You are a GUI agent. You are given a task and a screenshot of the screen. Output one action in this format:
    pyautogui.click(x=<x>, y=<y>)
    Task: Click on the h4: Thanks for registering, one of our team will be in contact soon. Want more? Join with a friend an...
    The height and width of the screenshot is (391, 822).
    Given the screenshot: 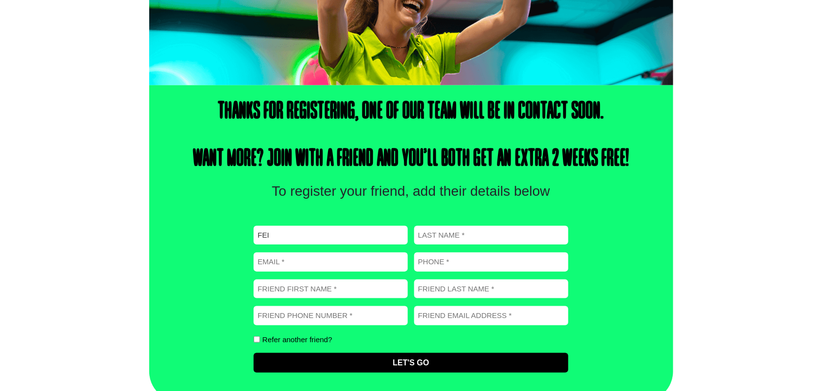 What is the action you would take?
    pyautogui.click(x=411, y=135)
    